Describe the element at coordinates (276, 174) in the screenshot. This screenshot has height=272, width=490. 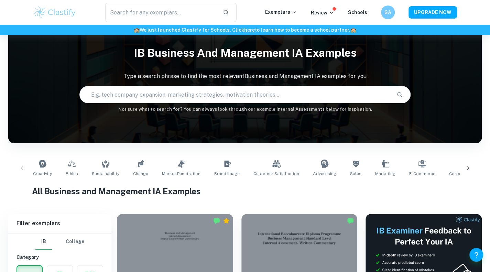
I see `span: Customer Satisfaction` at that location.